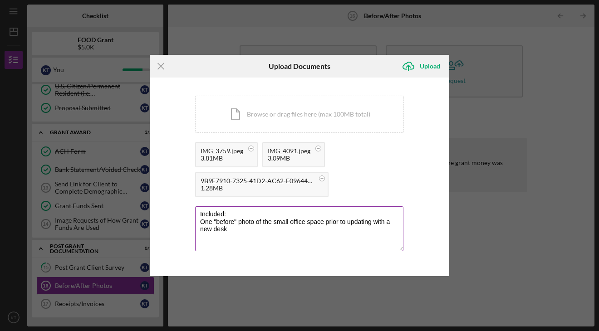 The image size is (599, 331). What do you see at coordinates (299, 229) in the screenshot?
I see `textarea: Included: One "before" photo of the small office space prior to updating with a new desk` at bounding box center [299, 229].